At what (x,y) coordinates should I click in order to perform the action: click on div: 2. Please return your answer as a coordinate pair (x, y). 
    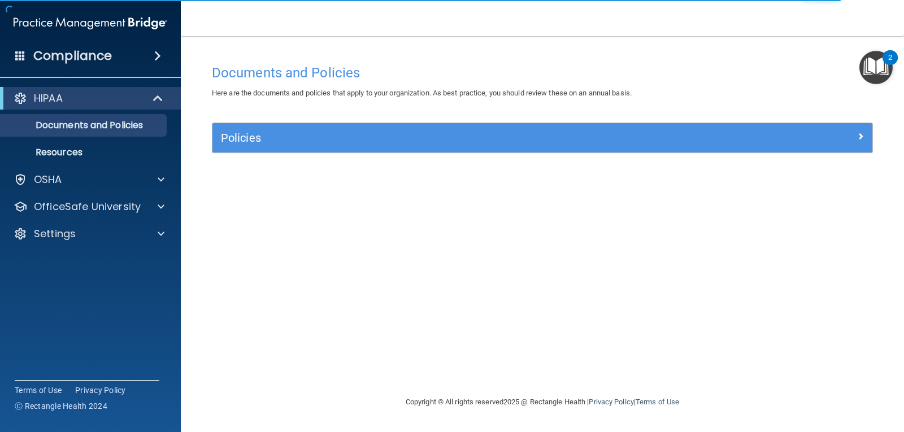
    Looking at the image, I should click on (890, 65).